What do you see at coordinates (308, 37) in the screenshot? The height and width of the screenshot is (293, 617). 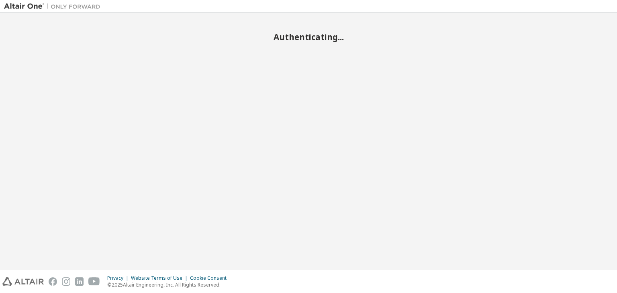 I see `h2: Authenticating...` at bounding box center [308, 37].